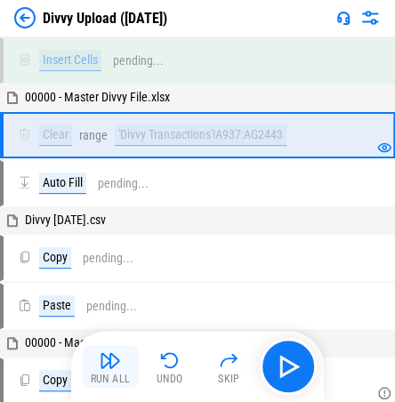 This screenshot has width=395, height=402. I want to click on div: Clear, so click(55, 135).